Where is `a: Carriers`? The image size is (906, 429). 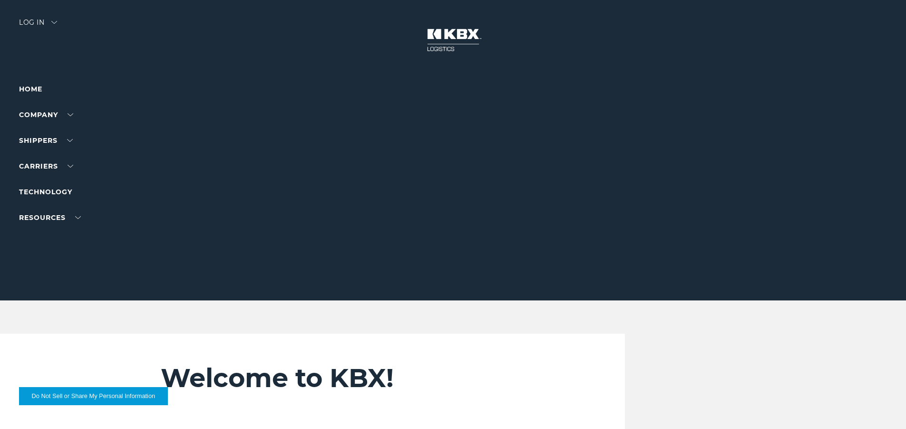 a: Carriers is located at coordinates (46, 166).